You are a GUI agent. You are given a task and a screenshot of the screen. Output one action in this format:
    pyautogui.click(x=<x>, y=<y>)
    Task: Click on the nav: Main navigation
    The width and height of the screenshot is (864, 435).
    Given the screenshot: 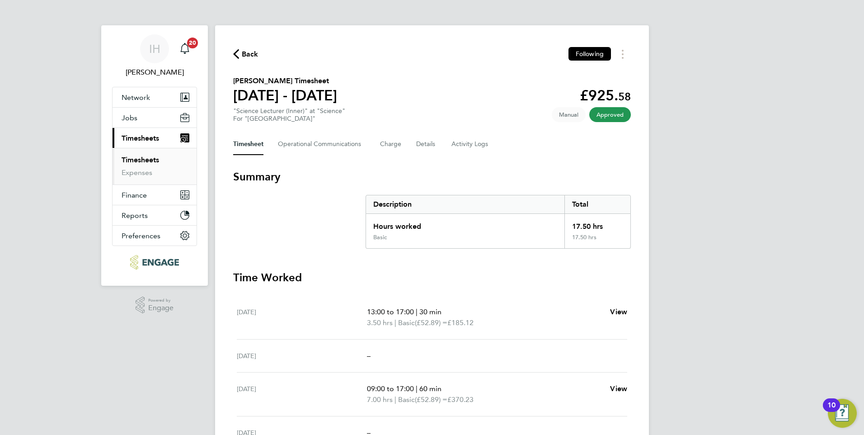 What is the action you would take?
    pyautogui.click(x=155, y=155)
    